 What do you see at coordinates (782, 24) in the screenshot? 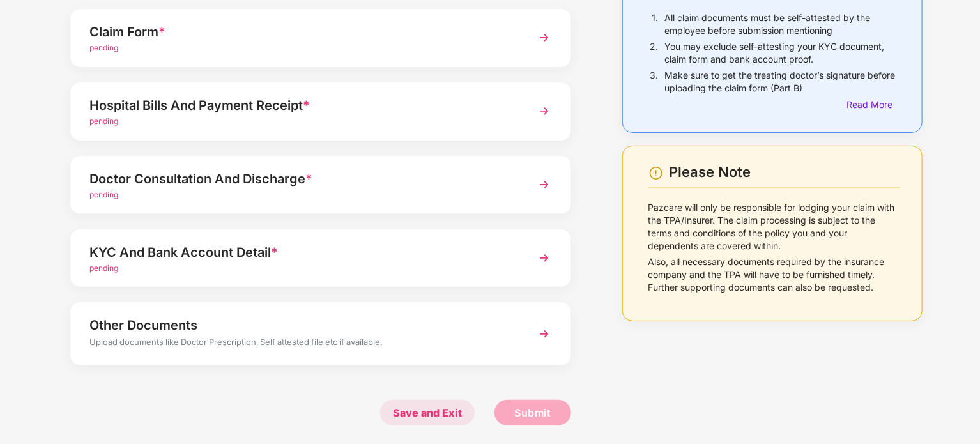
I see `p: All claim documents must be self-attested by the employee before submission mentioning` at bounding box center [782, 24].